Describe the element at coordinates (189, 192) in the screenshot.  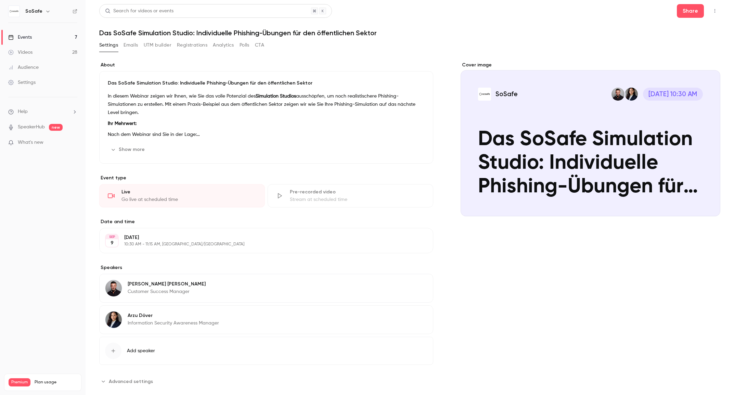
I see `div: Live` at that location.